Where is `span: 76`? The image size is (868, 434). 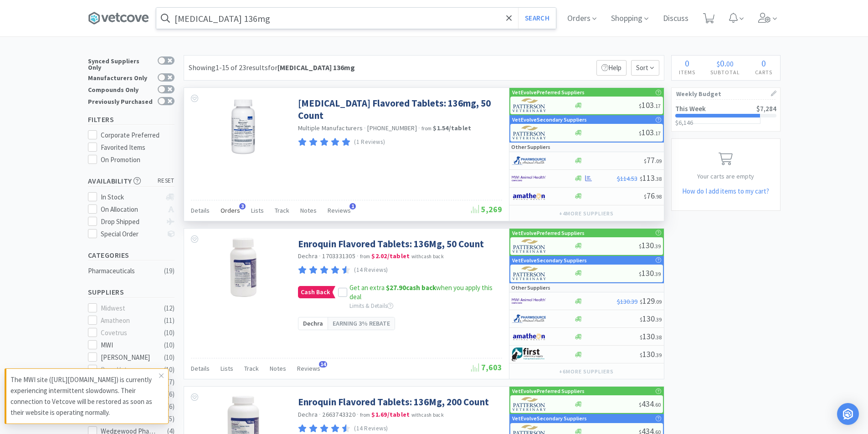
span: 76 is located at coordinates (652, 195).